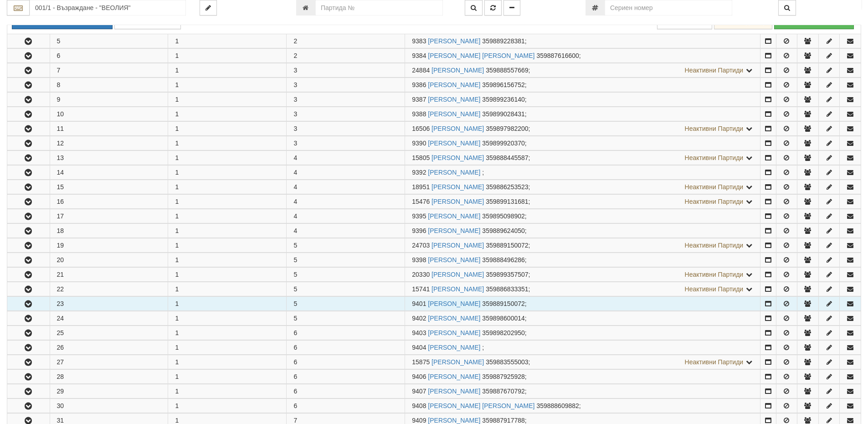  What do you see at coordinates (109, 274) in the screenshot?
I see `td: 21` at bounding box center [109, 274].